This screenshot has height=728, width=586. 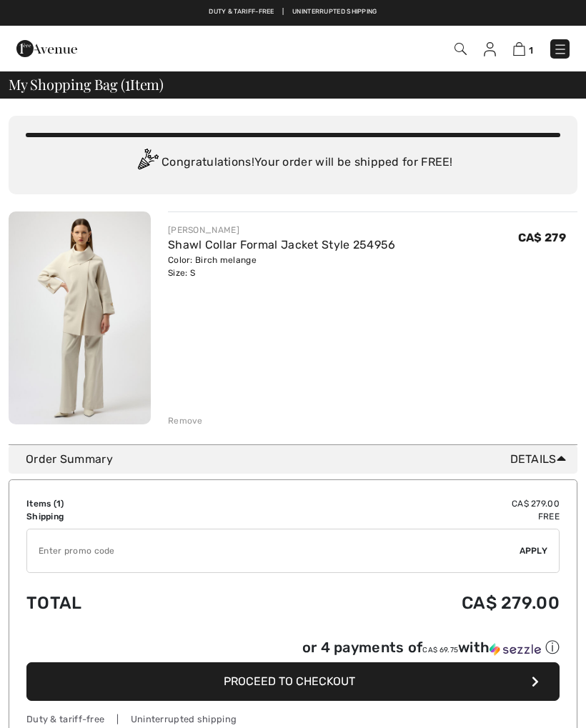 What do you see at coordinates (533, 551) in the screenshot?
I see `span: Apply` at bounding box center [533, 551].